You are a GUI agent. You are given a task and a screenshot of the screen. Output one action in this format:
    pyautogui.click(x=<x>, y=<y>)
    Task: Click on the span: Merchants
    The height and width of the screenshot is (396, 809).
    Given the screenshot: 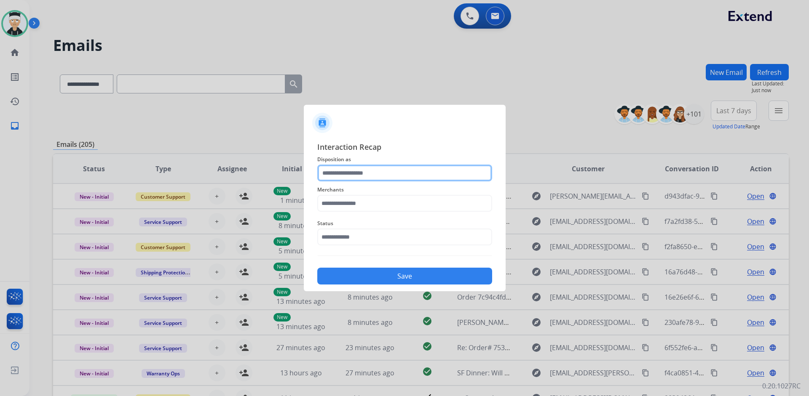 What is the action you would take?
    pyautogui.click(x=404, y=190)
    